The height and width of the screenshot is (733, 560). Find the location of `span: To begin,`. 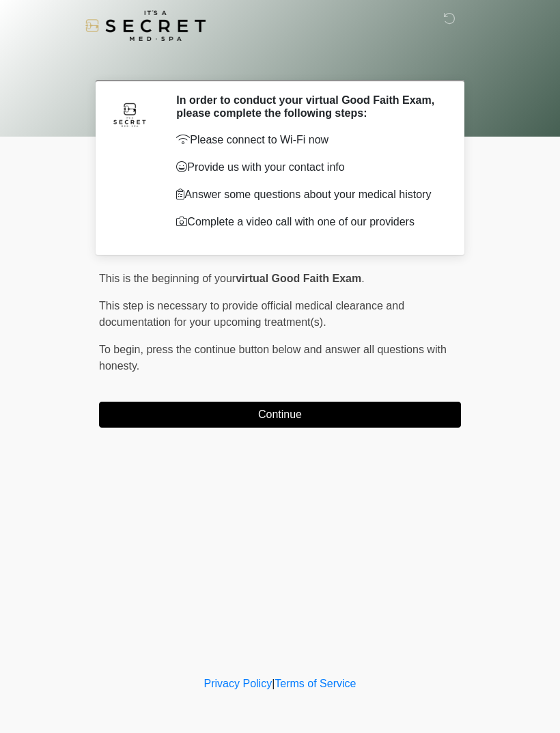

span: To begin, is located at coordinates (122, 349).